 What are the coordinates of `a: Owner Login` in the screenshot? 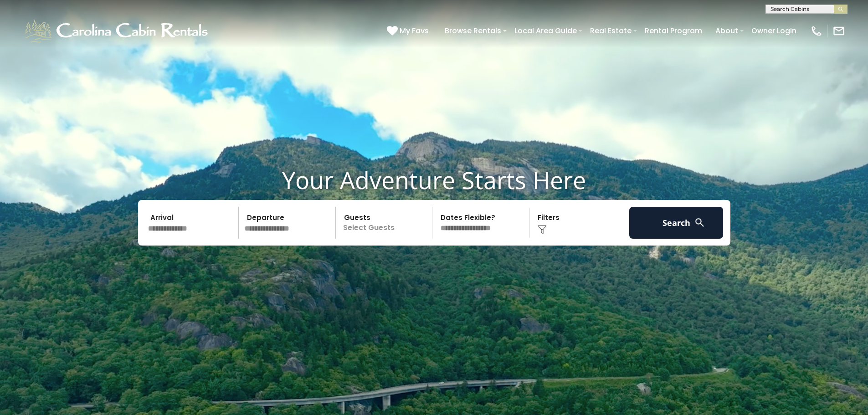 It's located at (773, 31).